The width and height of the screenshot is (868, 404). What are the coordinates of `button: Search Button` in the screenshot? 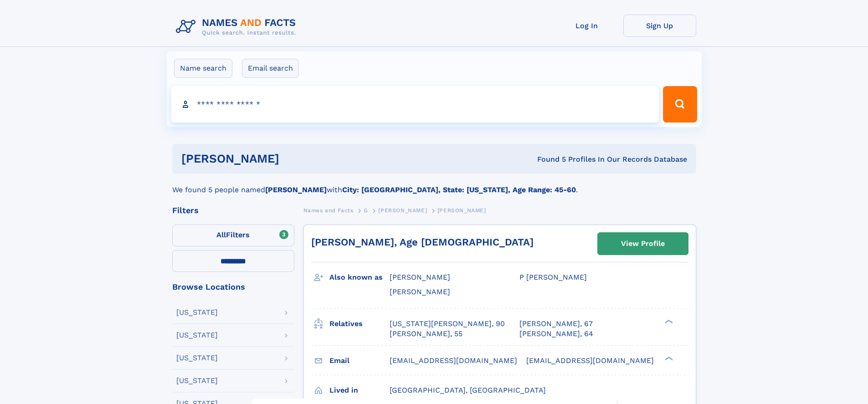 It's located at (680, 104).